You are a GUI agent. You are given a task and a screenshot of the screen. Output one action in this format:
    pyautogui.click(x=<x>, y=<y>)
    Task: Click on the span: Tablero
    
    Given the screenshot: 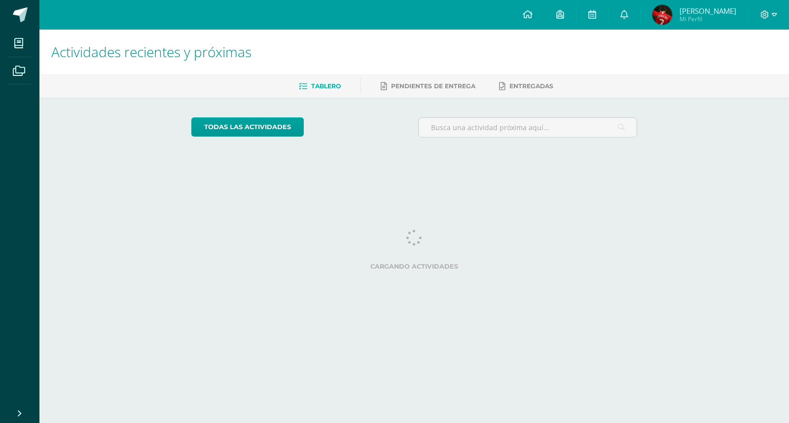 What is the action you would take?
    pyautogui.click(x=326, y=86)
    